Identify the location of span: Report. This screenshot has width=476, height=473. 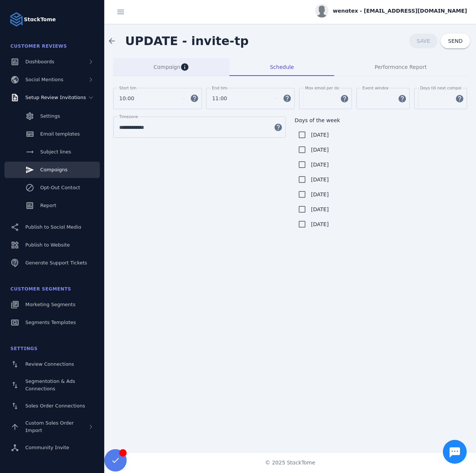
(48, 205).